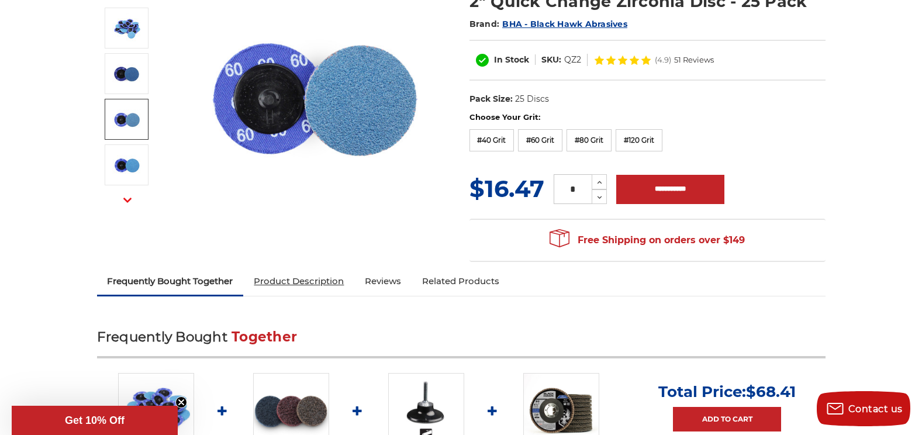 This screenshot has width=922, height=435. Describe the element at coordinates (565, 24) in the screenshot. I see `span: BHA - Black Hawk Abrasives` at that location.